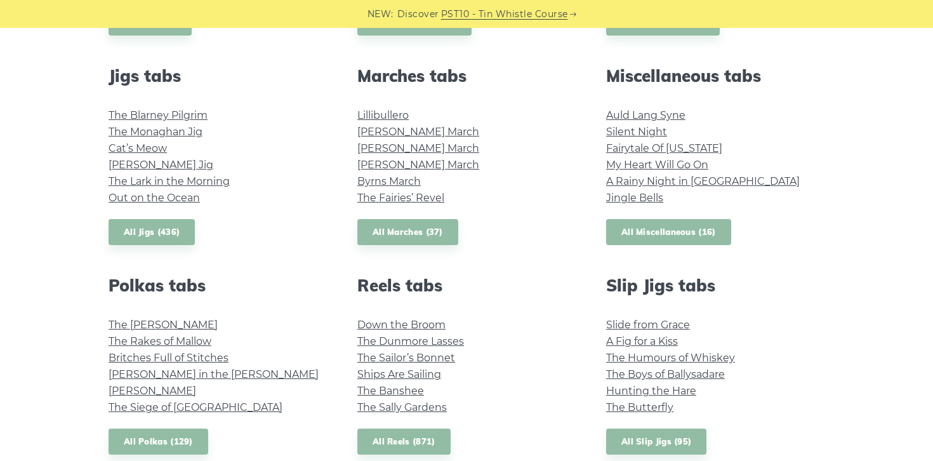 This screenshot has height=461, width=933. What do you see at coordinates (642, 341) in the screenshot?
I see `a: A Fig for a Kiss` at bounding box center [642, 341].